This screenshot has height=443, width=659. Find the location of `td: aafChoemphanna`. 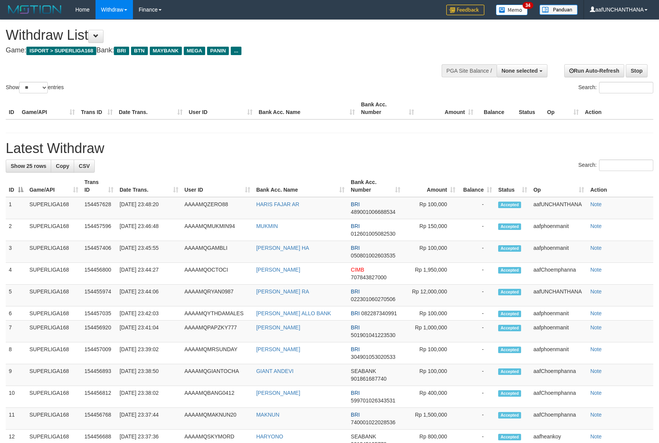

td: aafChoemphanna is located at coordinates (559, 418).